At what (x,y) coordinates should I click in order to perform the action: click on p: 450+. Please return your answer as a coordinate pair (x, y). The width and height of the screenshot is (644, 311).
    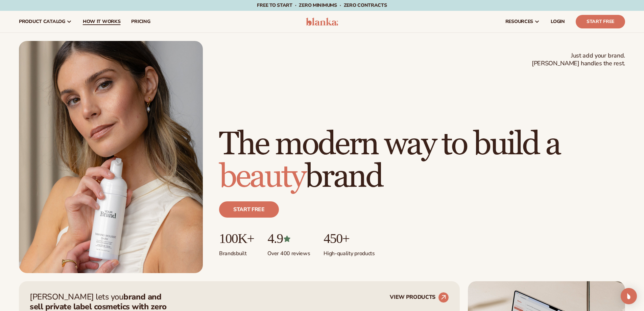
    Looking at the image, I should click on (349, 238).